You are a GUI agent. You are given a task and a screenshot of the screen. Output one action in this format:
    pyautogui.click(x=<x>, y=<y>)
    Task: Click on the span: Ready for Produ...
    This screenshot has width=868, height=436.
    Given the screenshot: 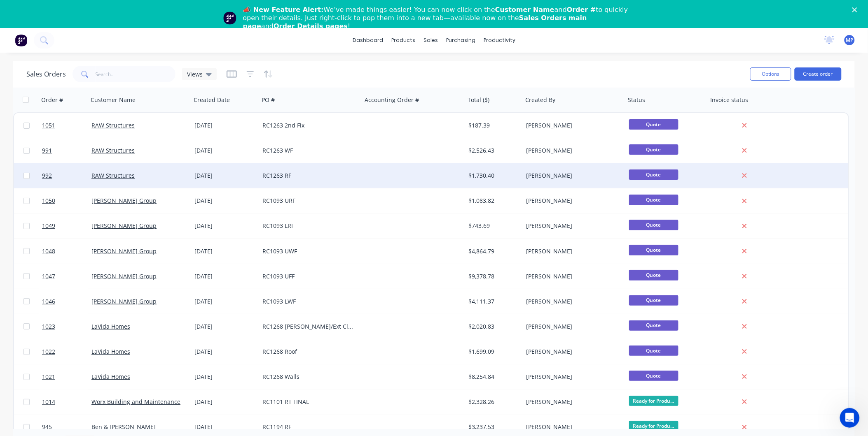 What is the action you would take?
    pyautogui.click(x=653, y=426)
    